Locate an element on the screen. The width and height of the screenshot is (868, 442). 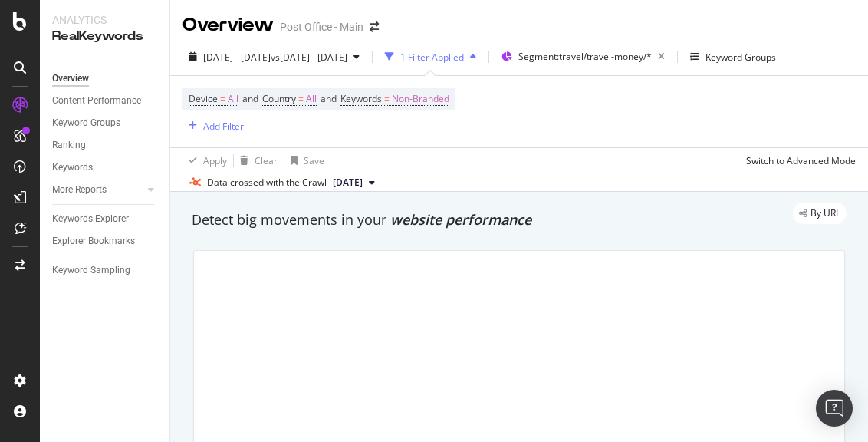
button: 1 Filter Applied is located at coordinates (430, 57).